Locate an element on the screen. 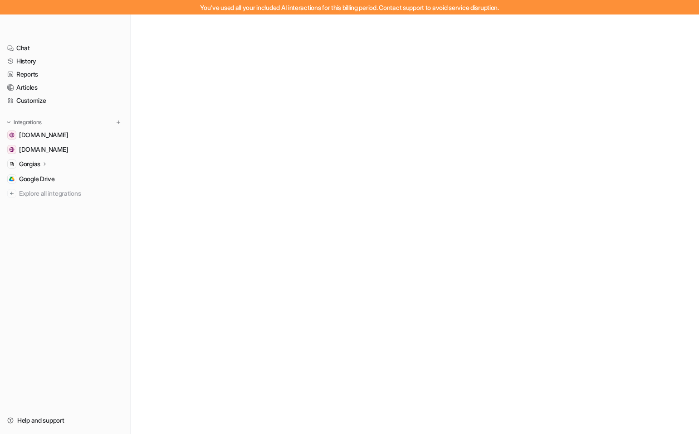 This screenshot has width=699, height=434. img: explore all integrations is located at coordinates (12, 194).